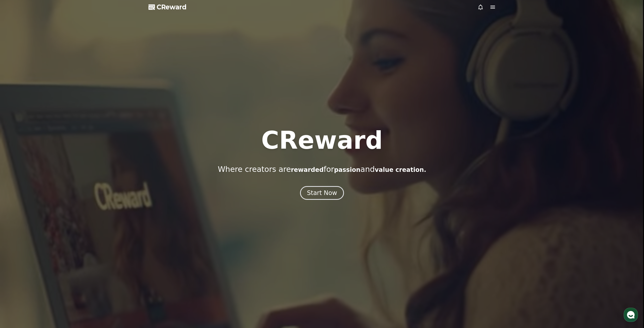 This screenshot has width=644, height=328. I want to click on span: Settings, so click(81, 171).